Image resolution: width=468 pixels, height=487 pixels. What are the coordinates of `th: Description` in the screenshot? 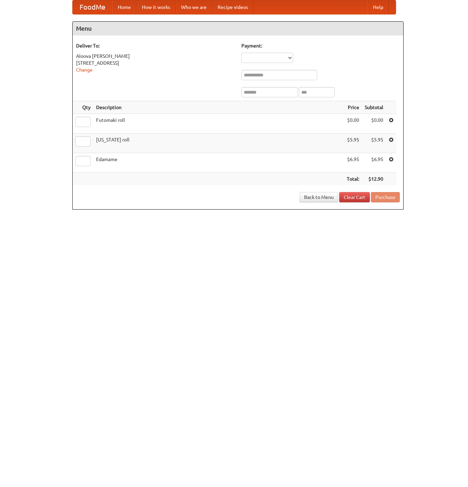 It's located at (219, 107).